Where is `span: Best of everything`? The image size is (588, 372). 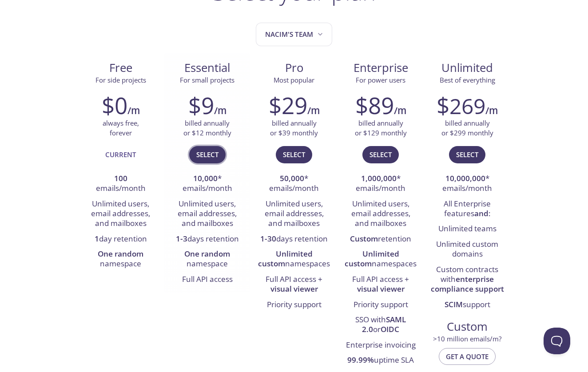 span: Best of everything is located at coordinates (467, 80).